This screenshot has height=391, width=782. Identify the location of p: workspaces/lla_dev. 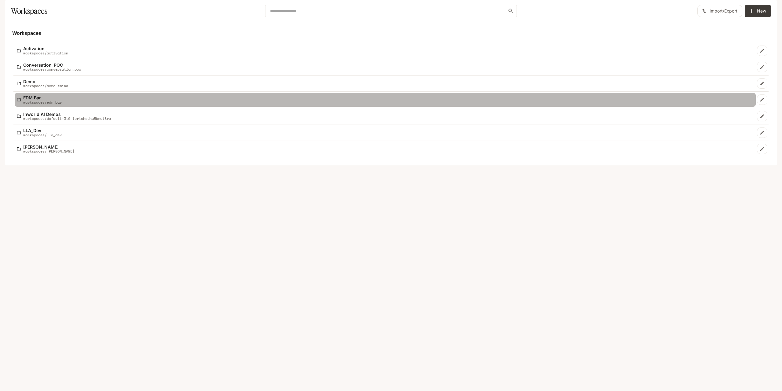
(42, 135).